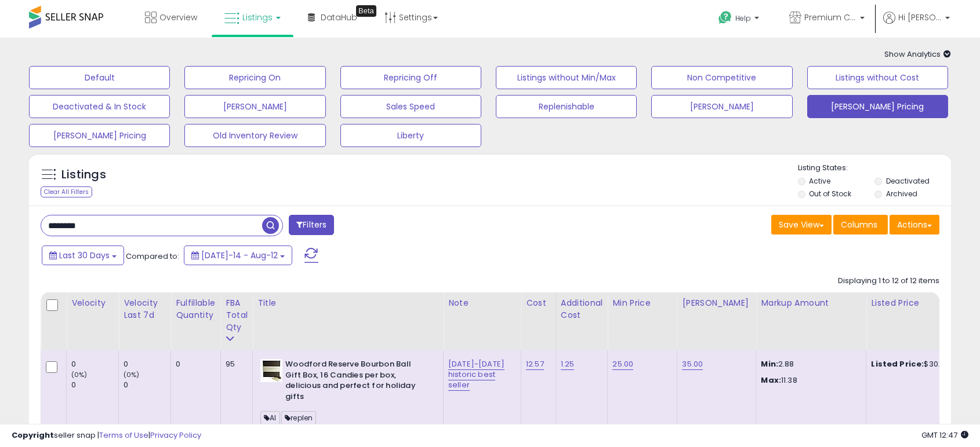 The width and height of the screenshot is (980, 447). I want to click on strong: Max:, so click(771, 380).